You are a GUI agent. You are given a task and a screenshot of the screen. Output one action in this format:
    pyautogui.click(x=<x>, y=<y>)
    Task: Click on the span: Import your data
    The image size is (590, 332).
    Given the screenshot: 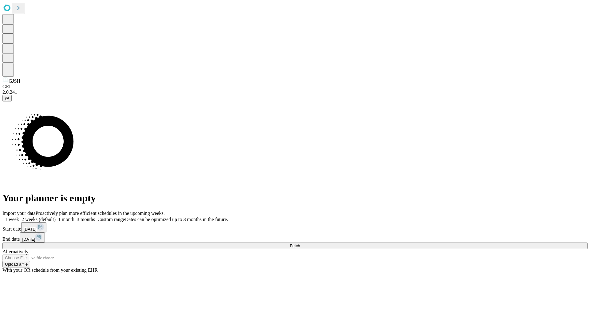 What is the action you would take?
    pyautogui.click(x=19, y=213)
    